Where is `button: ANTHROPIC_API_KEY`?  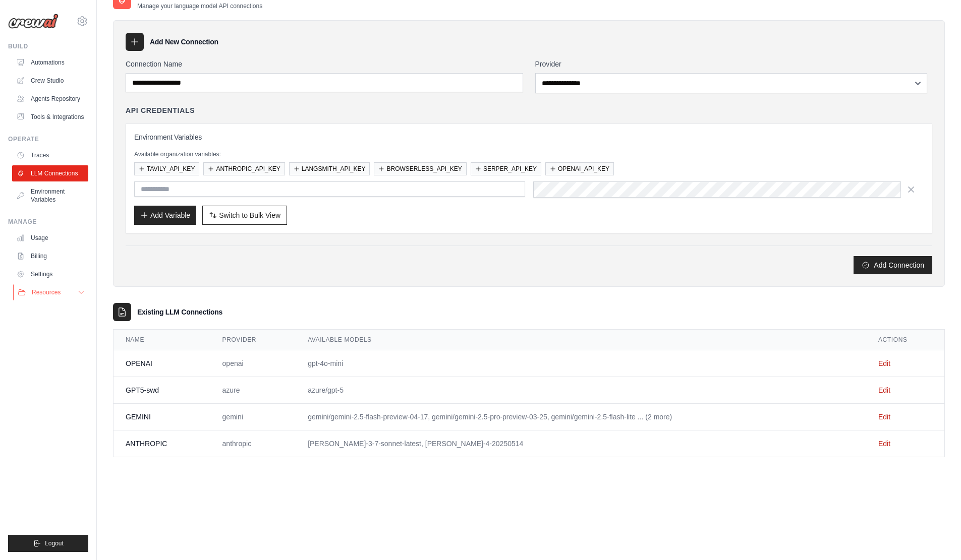
button: ANTHROPIC_API_KEY is located at coordinates (244, 169).